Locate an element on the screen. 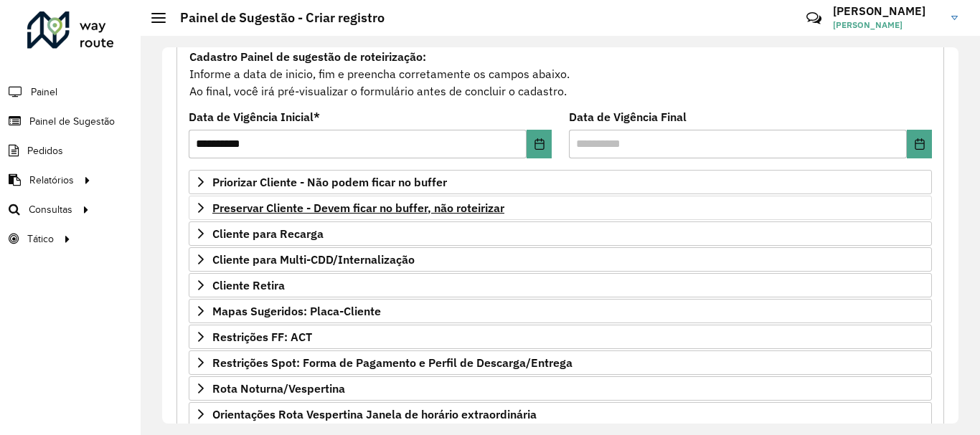  h2: Painel de Sugestão - Criar registro is located at coordinates (275, 18).